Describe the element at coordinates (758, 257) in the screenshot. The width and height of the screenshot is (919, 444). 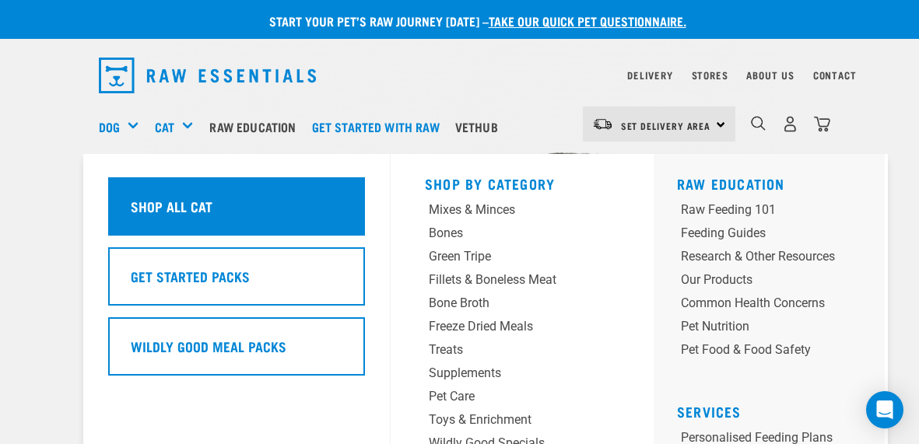
I see `div: Research & Other Resources` at that location.